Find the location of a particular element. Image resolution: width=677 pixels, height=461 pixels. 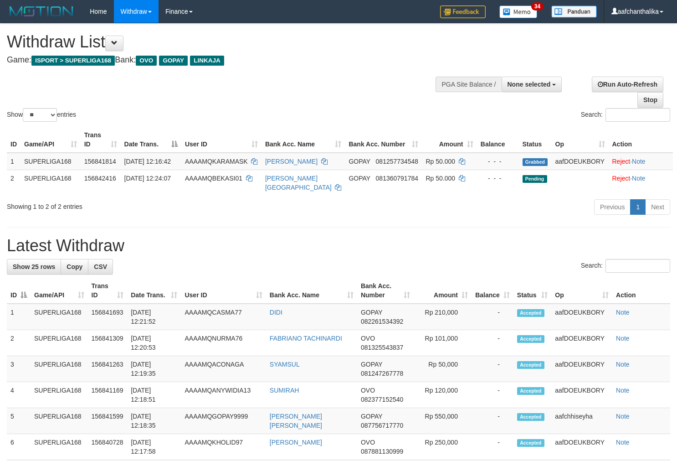

span: Copy 082377152540 to clipboard is located at coordinates (382, 399).